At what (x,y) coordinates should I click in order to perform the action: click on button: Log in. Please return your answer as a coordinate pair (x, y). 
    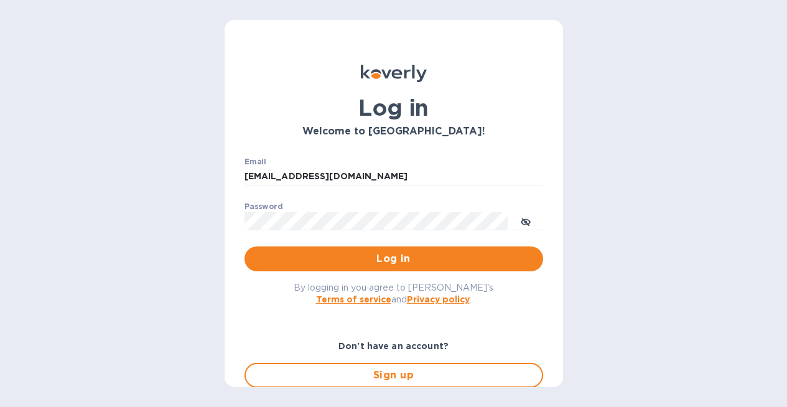
    Looking at the image, I should click on (394, 259).